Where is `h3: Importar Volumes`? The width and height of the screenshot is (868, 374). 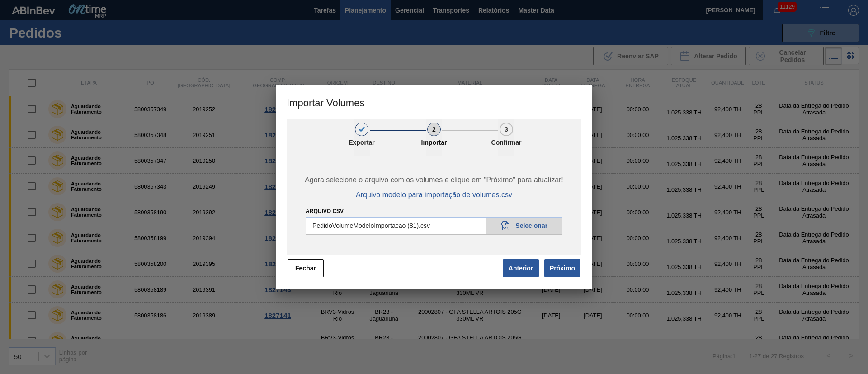
h3: Importar Volumes is located at coordinates (434, 103).